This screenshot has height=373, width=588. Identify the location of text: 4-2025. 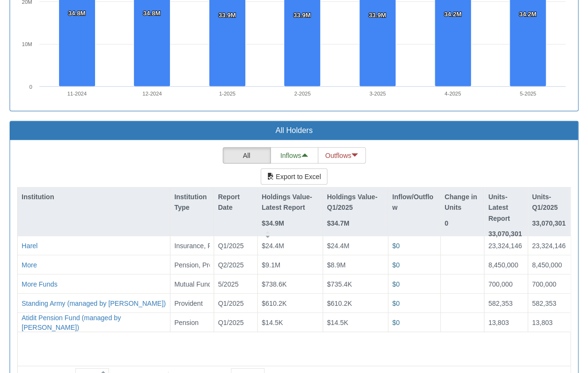
(453, 94).